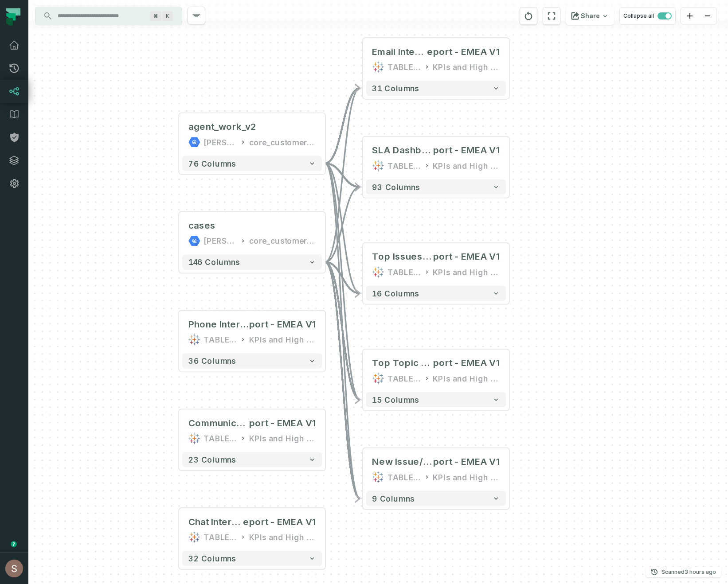 This screenshot has width=728, height=584. I want to click on button: zoom out, so click(707, 16).